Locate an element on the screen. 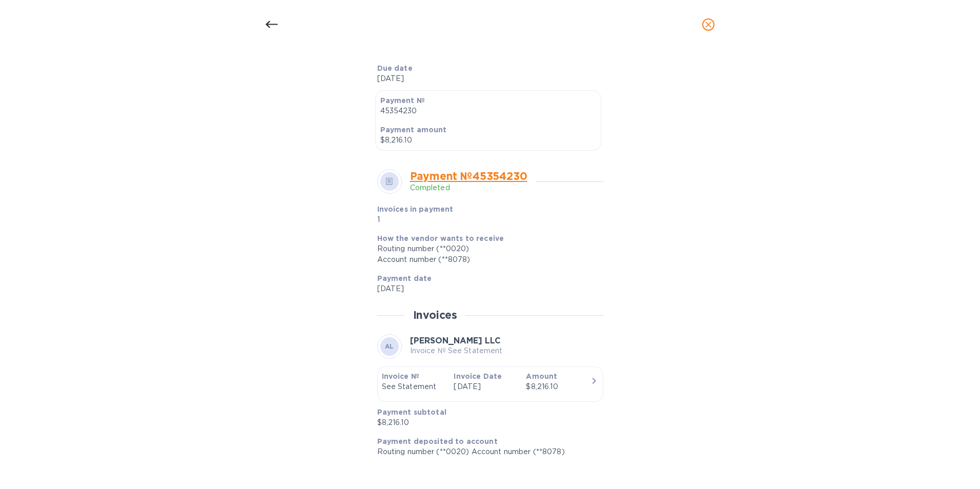 The image size is (980, 489). div: Routing number (**0020) is located at coordinates (486, 248).